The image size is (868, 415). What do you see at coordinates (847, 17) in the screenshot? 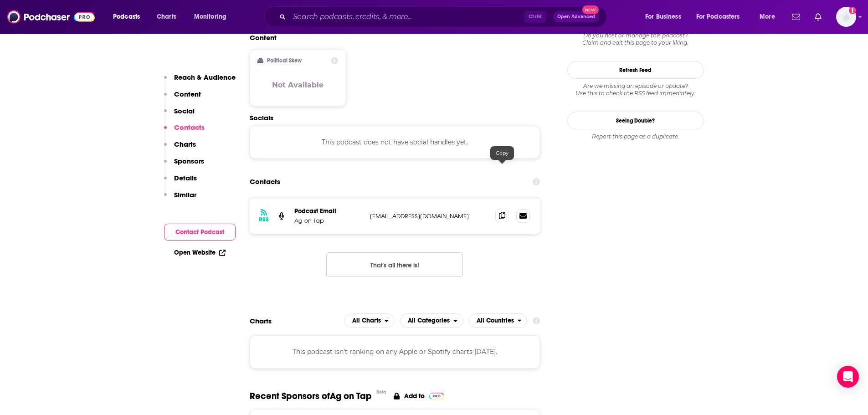
I see `button: Show profile menu` at bounding box center [847, 17].